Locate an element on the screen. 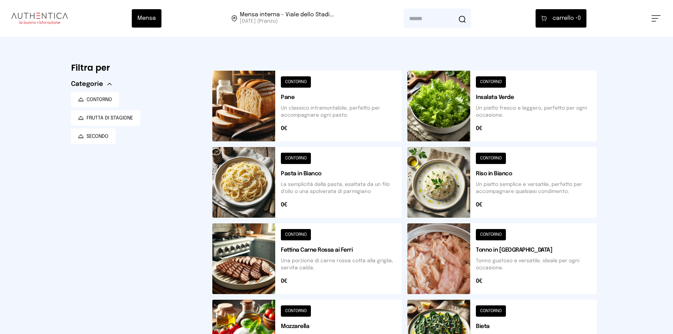  span: CONTORNO is located at coordinates (99, 100).